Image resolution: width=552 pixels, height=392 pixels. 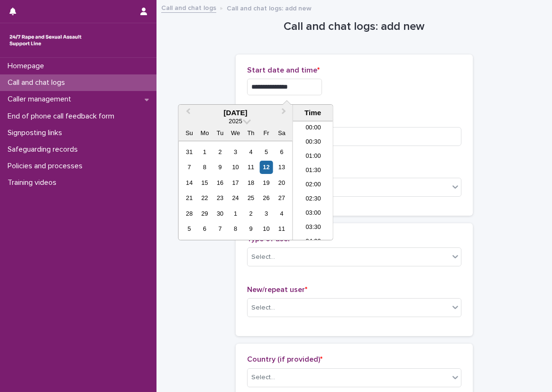 I want to click on li: 02:30, so click(x=313, y=200).